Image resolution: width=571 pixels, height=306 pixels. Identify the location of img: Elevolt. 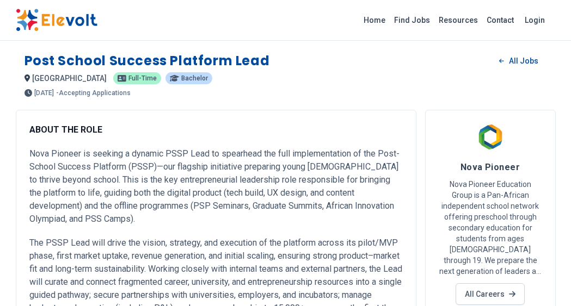
(57, 20).